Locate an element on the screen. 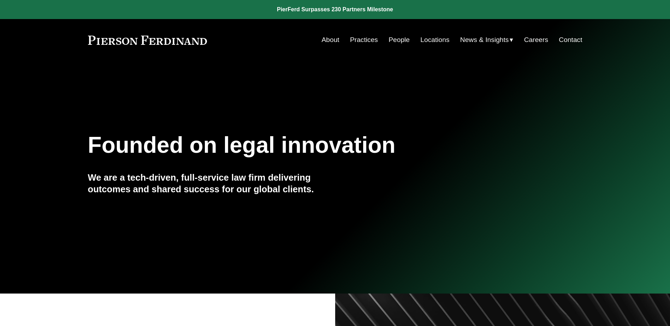 The height and width of the screenshot is (326, 670). a: Careers is located at coordinates (536, 40).